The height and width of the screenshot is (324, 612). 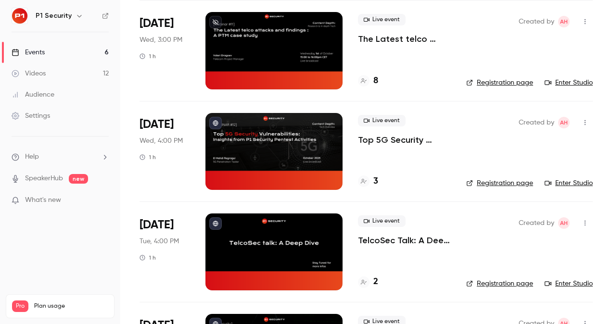 What do you see at coordinates (165, 252) in the screenshot?
I see `div: Nov 11 Tue, 4:00 PM (Europe/Paris)` at bounding box center [165, 252].